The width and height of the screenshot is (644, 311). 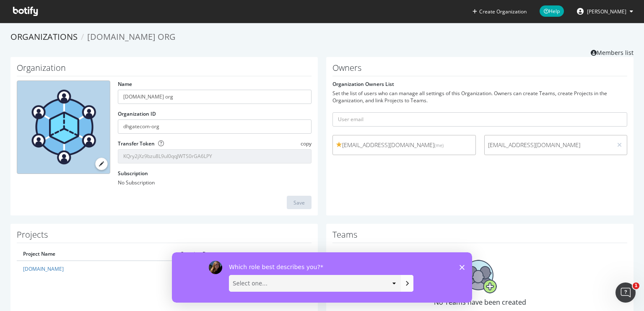 What do you see at coordinates (480, 277) in the screenshot?
I see `img: No Teams have been created` at bounding box center [480, 277].